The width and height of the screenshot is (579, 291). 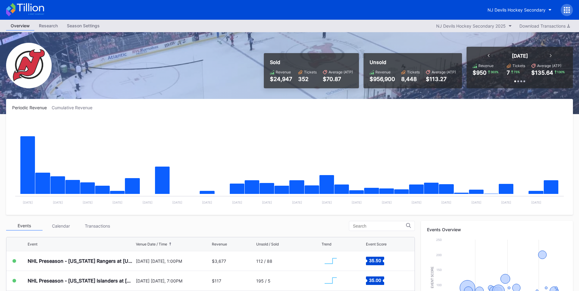 I want to click on div: Unsold, so click(x=413, y=62).